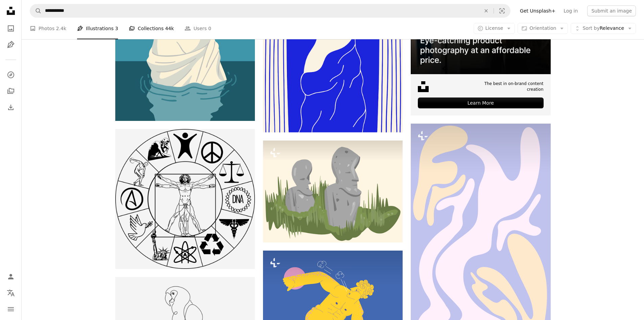 This screenshot has width=644, height=320. Describe the element at coordinates (494, 28) in the screenshot. I see `span: License` at that location.